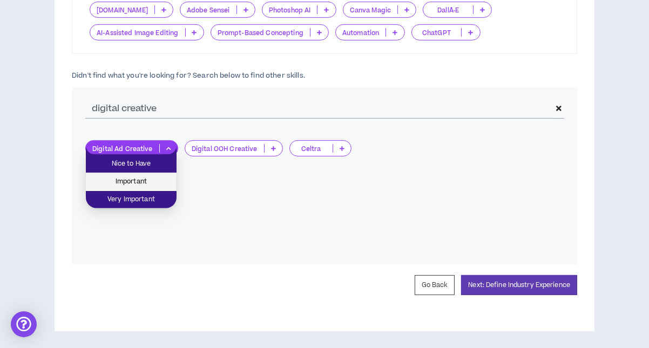 The height and width of the screenshot is (348, 649). Describe the element at coordinates (131, 164) in the screenshot. I see `span: Nice to Have` at that location.